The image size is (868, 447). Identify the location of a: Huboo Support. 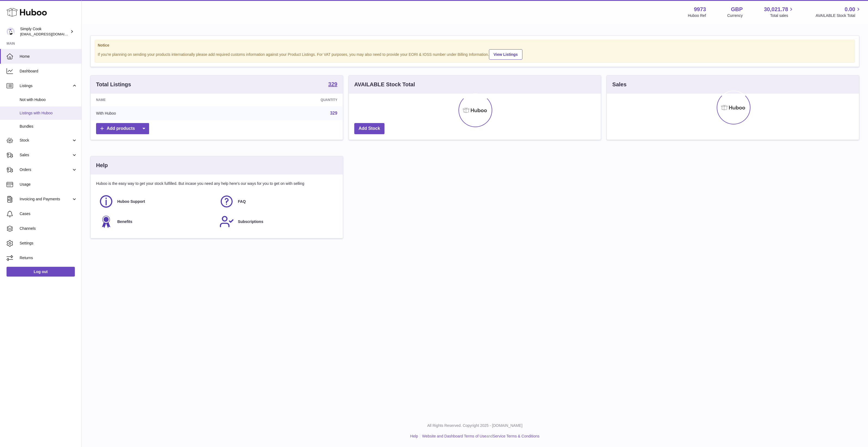
(156, 202).